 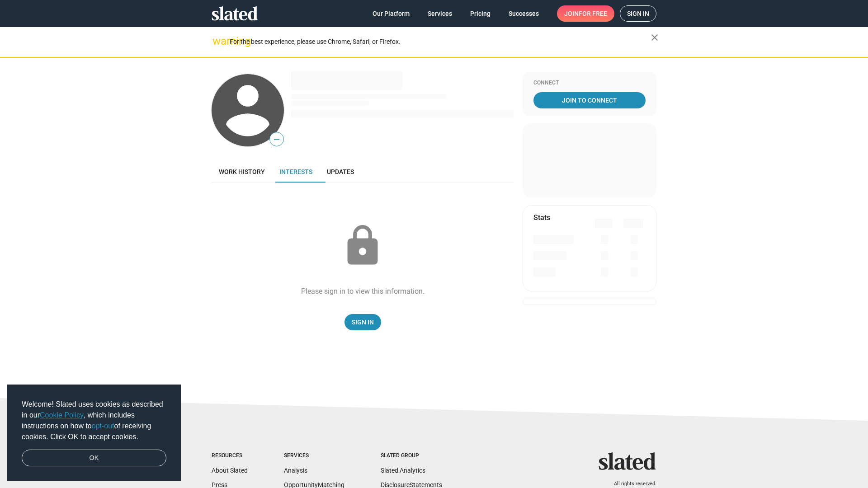 What do you see at coordinates (94, 421) in the screenshot?
I see `span: Welcome! Slated uses cookies as described in our , which includes instructions on how to of recei...` at bounding box center [94, 421].